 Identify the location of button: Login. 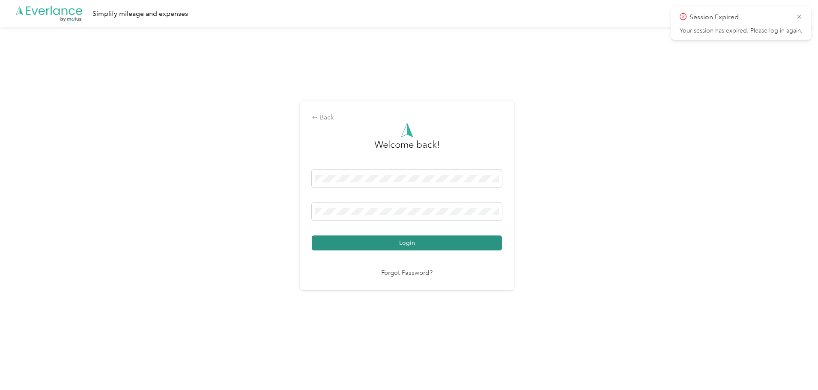
(407, 243).